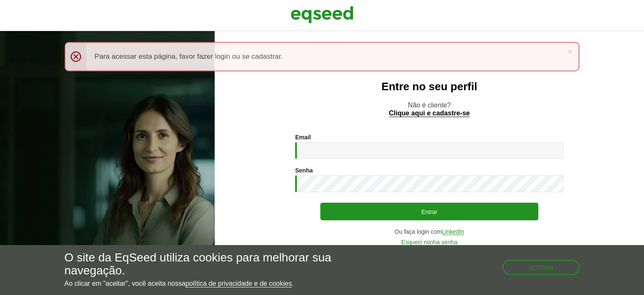 The height and width of the screenshot is (295, 644). Describe the element at coordinates (304, 170) in the screenshot. I see `label: Senha` at that location.